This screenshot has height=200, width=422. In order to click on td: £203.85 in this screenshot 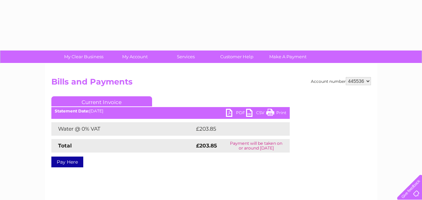, I will do `click(236, 129)`.